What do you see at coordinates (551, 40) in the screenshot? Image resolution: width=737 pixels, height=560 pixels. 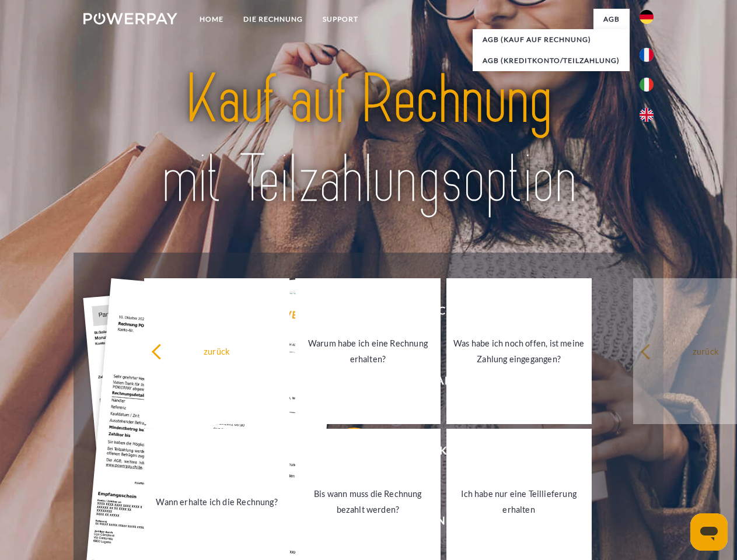 I see `a: AGB (Kauf auf Rechnung)` at bounding box center [551, 40].